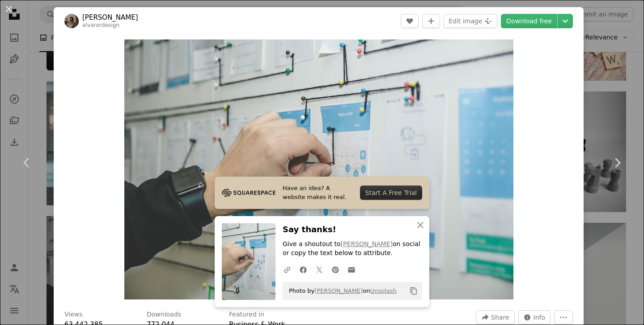 The width and height of the screenshot is (644, 325). I want to click on h3: Featured in, so click(246, 315).